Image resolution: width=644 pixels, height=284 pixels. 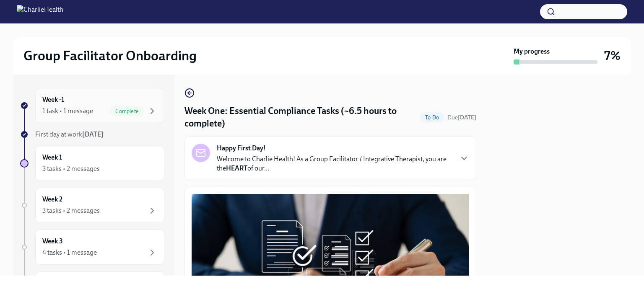 What do you see at coordinates (127, 111) in the screenshot?
I see `span: Complete` at bounding box center [127, 111].